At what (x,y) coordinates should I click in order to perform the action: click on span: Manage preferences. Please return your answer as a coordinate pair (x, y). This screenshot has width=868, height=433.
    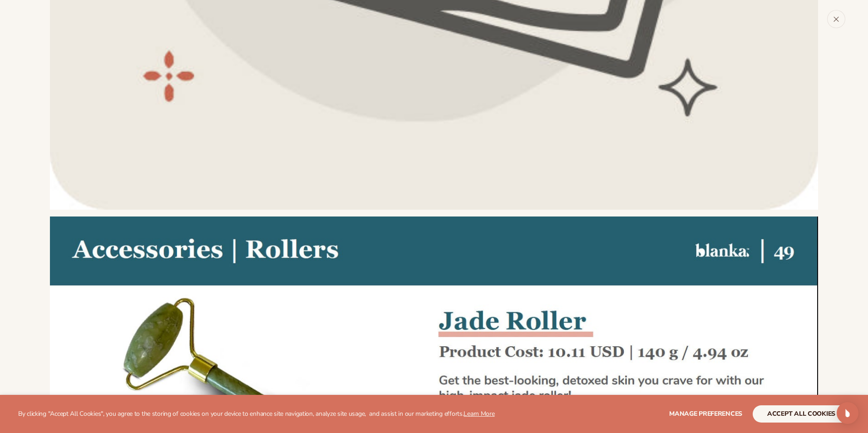
    Looking at the image, I should click on (705, 413).